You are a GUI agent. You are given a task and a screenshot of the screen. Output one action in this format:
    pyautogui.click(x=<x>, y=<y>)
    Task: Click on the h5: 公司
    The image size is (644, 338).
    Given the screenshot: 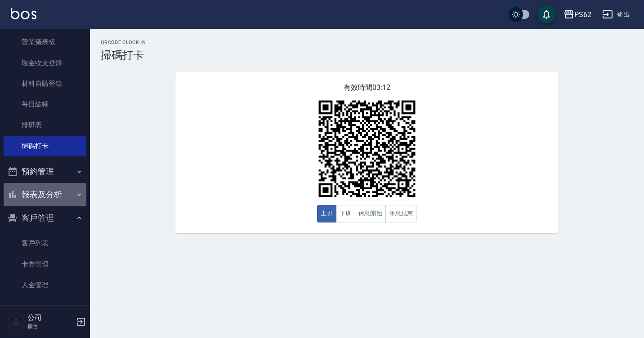 What is the action you would take?
    pyautogui.click(x=50, y=318)
    